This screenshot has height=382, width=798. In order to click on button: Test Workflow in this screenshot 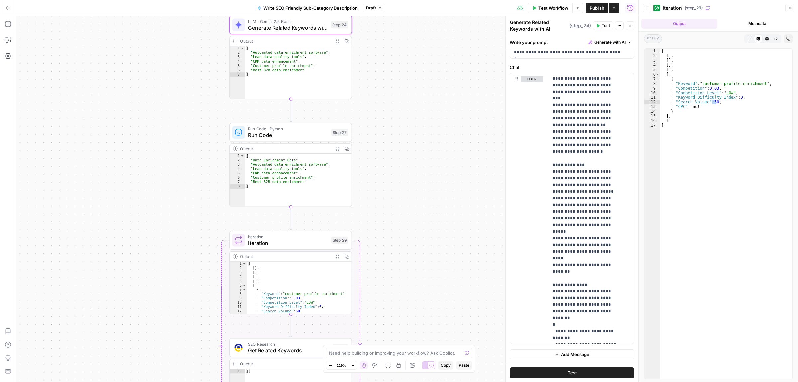, I will do `click(550, 8)`.